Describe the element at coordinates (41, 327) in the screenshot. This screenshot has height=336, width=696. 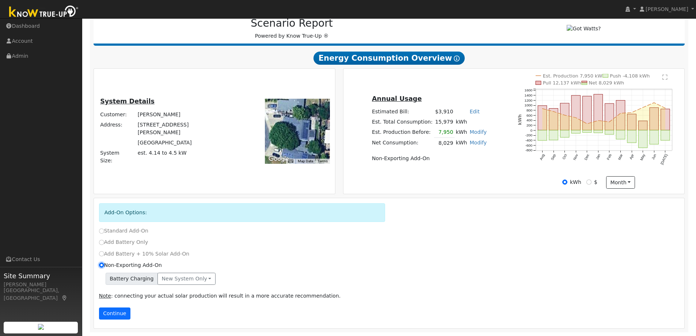
I see `img: retrieve` at that location.